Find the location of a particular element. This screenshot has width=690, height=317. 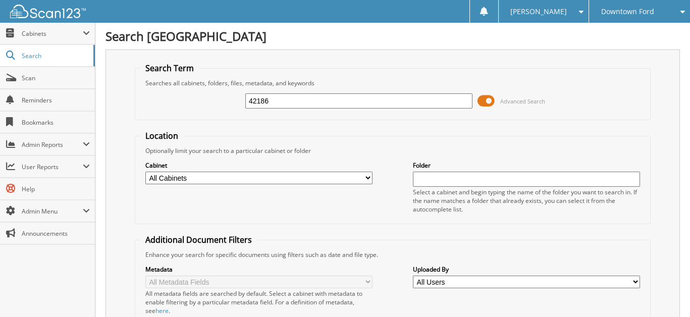

legend: Search Term is located at coordinates (170, 68).